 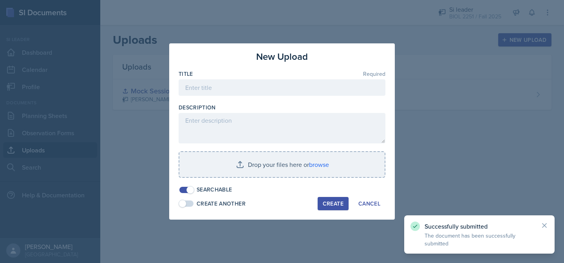 What do you see at coordinates (185, 74) in the screenshot?
I see `label: Title` at bounding box center [185, 74].